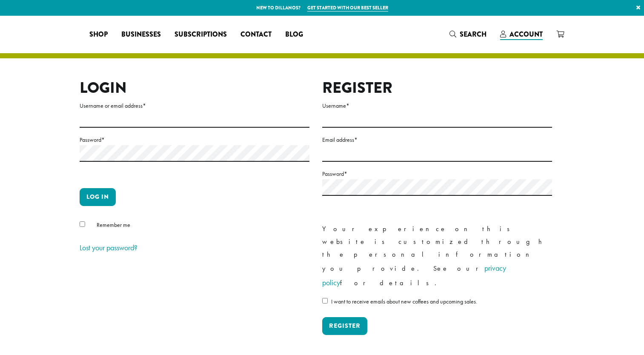  What do you see at coordinates (345, 326) in the screenshot?
I see `button: Register` at bounding box center [345, 326].